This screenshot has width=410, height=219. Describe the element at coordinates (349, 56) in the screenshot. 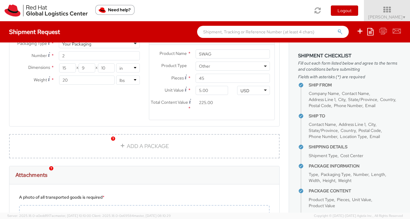

I see `h3: Shipment Checklist` at that location.